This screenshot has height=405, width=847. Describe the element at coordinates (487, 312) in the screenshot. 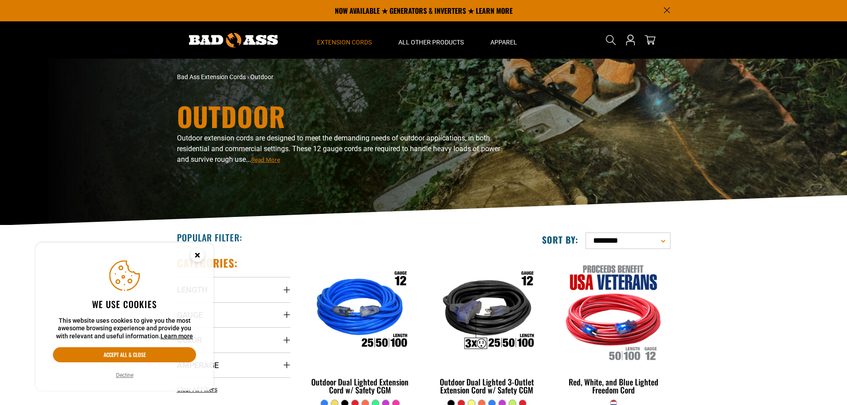

I see `img: Outdoor Dual Lighted 3-Outlet Extension Cord w/ Safety CGM` at that location.